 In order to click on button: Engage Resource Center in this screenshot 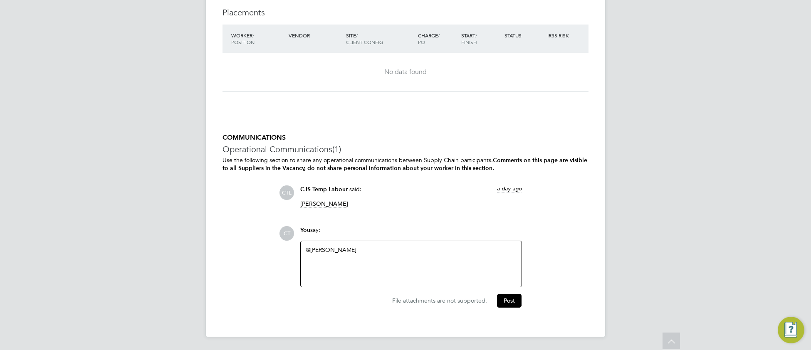, I will do `click(791, 330)`.